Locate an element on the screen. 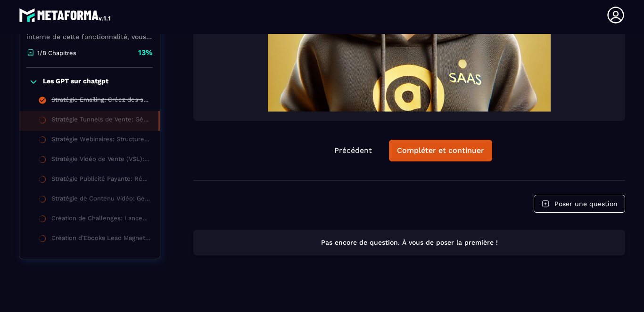  div: Stratégie Vidéo de Vente (VSL): Concevez une vidéo de vente puissante qui transforme les prospect... is located at coordinates (101, 161).